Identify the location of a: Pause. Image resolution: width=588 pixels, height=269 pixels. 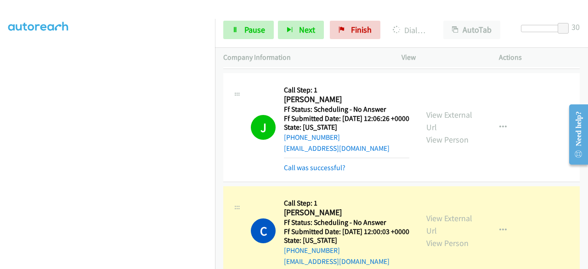
(249, 30).